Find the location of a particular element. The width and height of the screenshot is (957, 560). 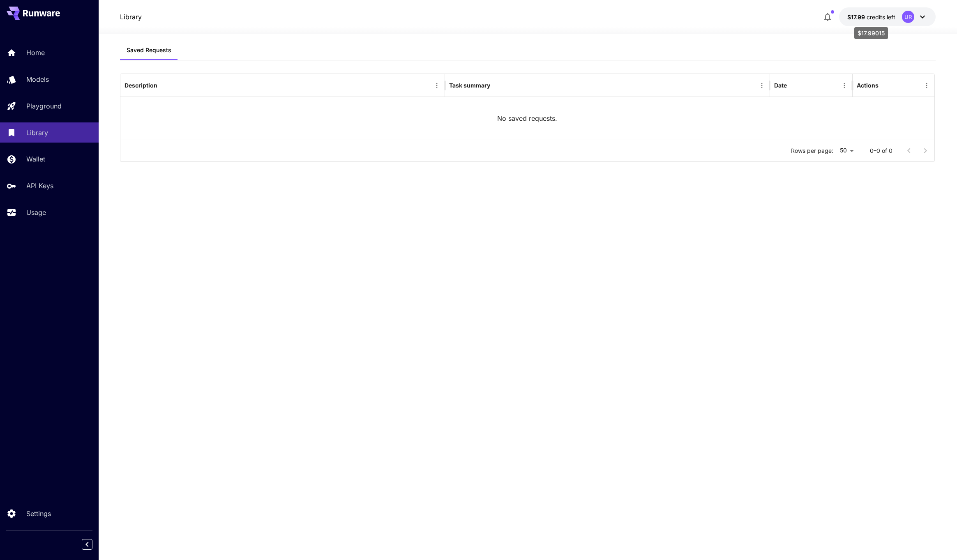

p: No saved requests. is located at coordinates (527, 118).